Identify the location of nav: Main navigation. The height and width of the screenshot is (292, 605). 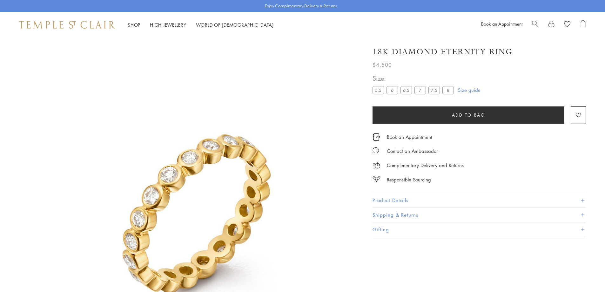
(201, 25).